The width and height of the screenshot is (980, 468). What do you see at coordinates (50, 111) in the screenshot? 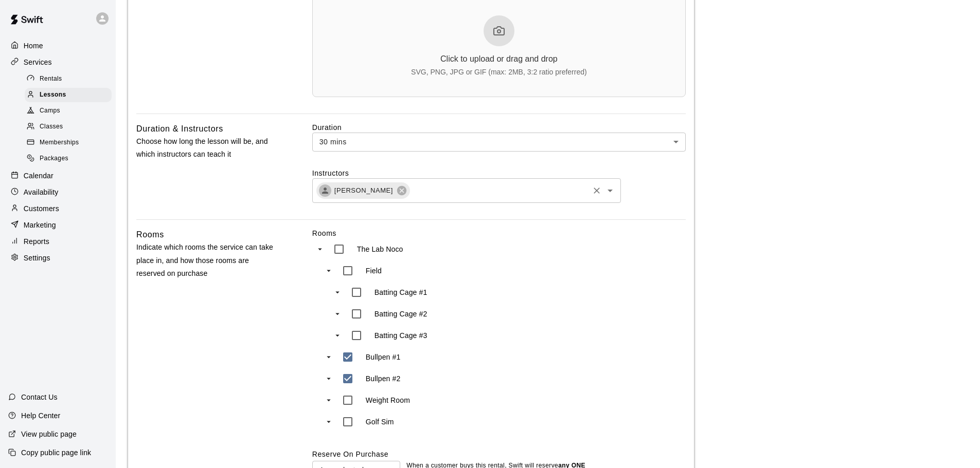
I see `span: Camps` at bounding box center [50, 111].